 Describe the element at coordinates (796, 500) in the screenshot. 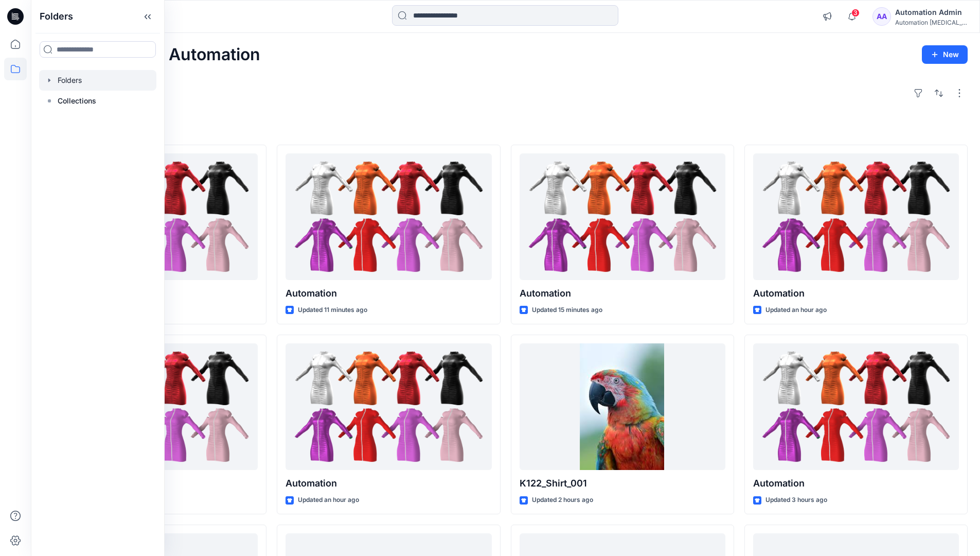

I see `p: Updated 3 hours ago` at that location.